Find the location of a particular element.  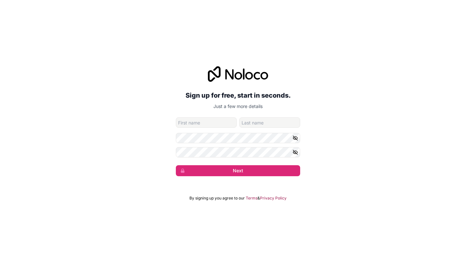

input: given-name is located at coordinates (206, 123).